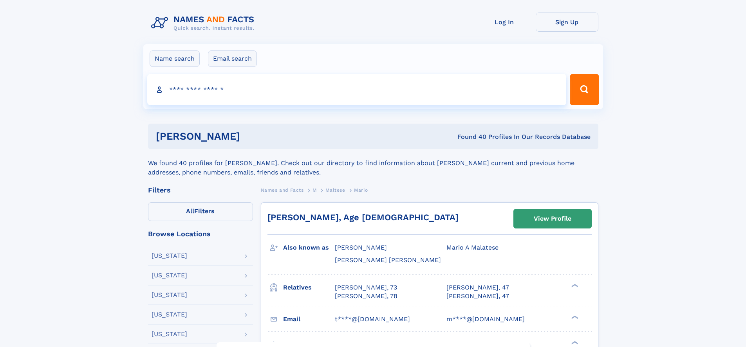 The width and height of the screenshot is (746, 347). What do you see at coordinates (190, 211) in the screenshot?
I see `span: All` at bounding box center [190, 211].